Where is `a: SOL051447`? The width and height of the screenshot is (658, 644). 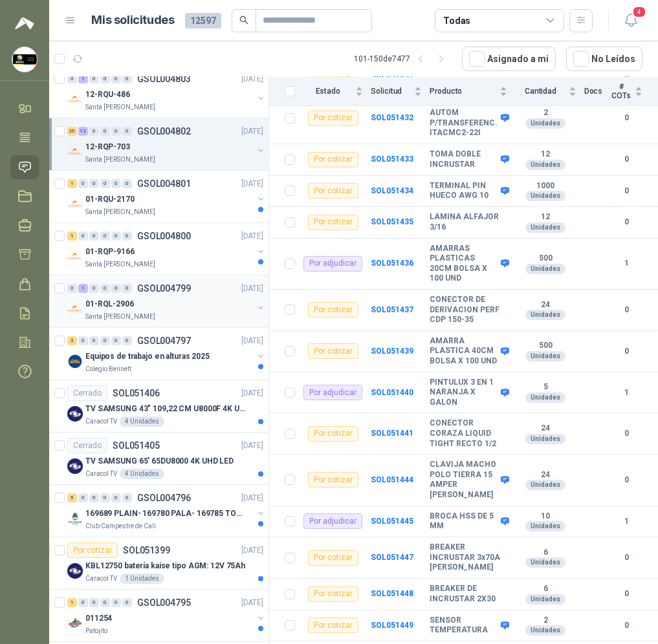
a: SOL051447 is located at coordinates (392, 557).